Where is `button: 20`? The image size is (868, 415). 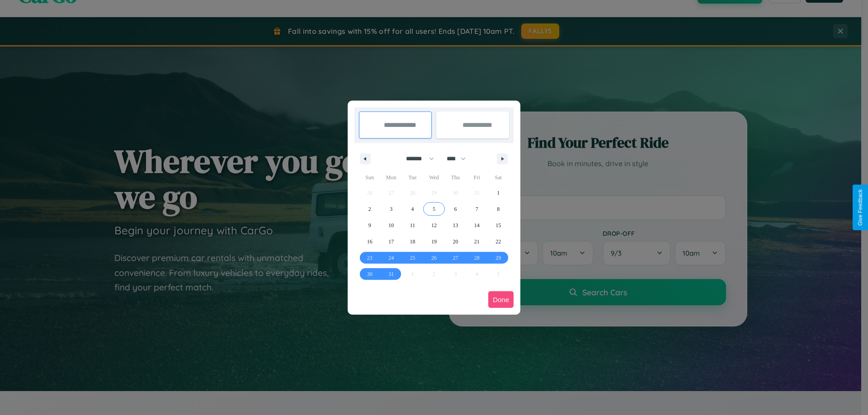
button: 20 is located at coordinates (455, 242).